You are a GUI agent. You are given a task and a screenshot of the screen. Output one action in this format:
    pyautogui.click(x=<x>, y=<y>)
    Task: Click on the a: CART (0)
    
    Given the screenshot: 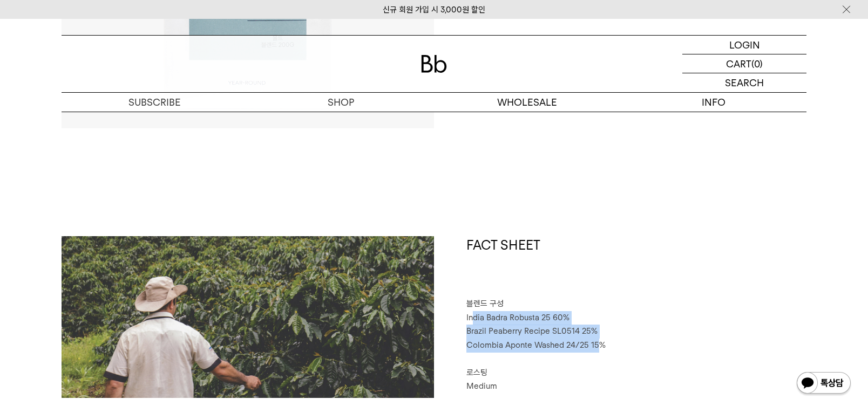 What is the action you would take?
    pyautogui.click(x=744, y=64)
    